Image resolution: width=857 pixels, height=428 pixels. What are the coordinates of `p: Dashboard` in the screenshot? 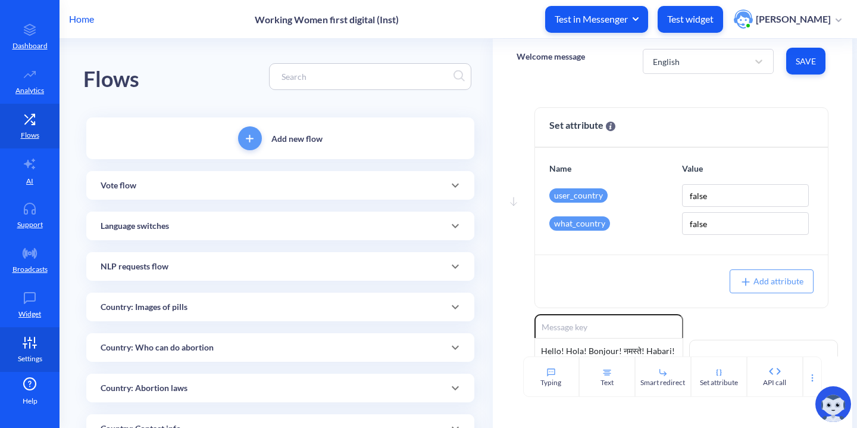 It's located at (30, 46).